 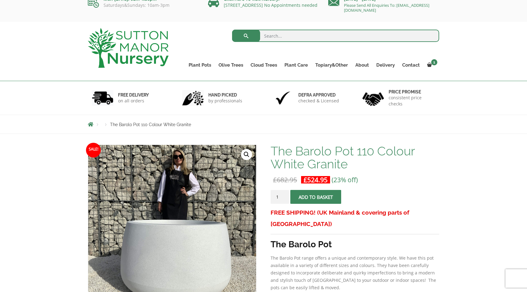 What do you see at coordinates (264, 124) in the screenshot?
I see `nav: Breadcrumbs` at bounding box center [264, 124].